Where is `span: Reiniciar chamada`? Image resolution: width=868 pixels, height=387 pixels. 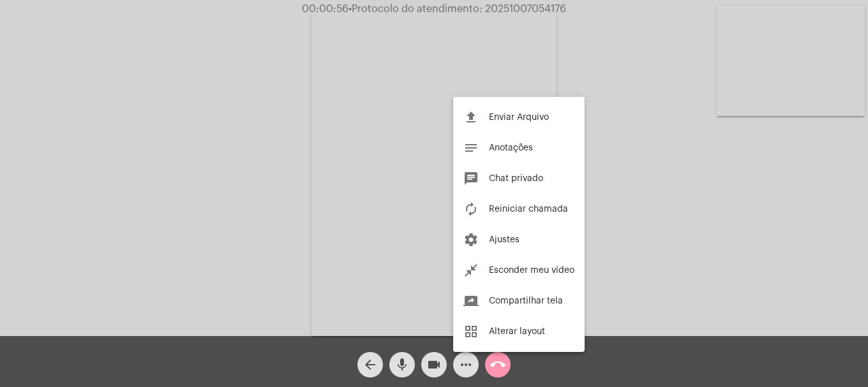
span: Reiniciar chamada is located at coordinates (529, 209).